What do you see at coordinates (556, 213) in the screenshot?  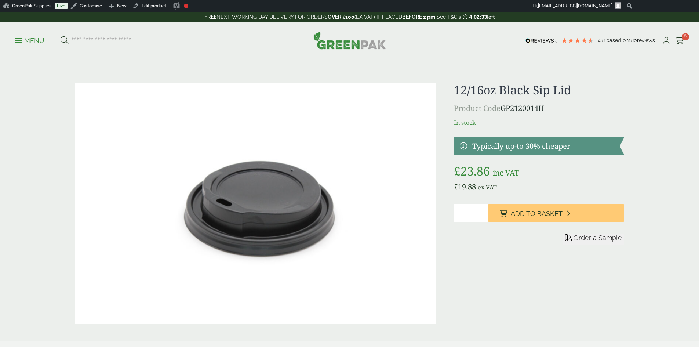 I see `button: Add to Basket` at bounding box center [556, 213].